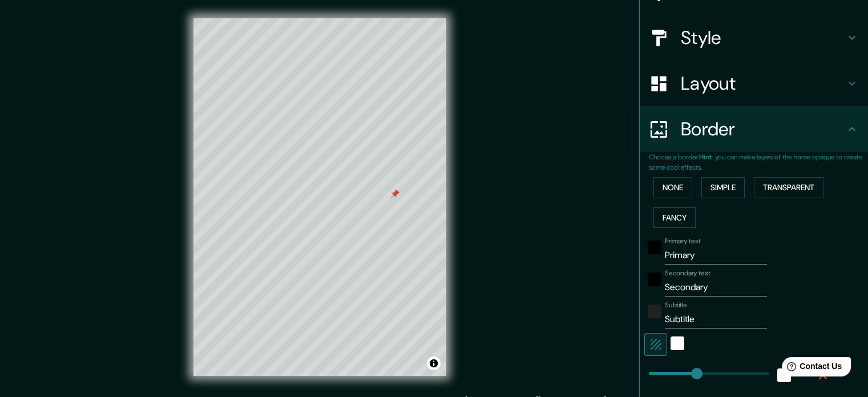 The image size is (868, 397). I want to click on h4: Style, so click(763, 38).